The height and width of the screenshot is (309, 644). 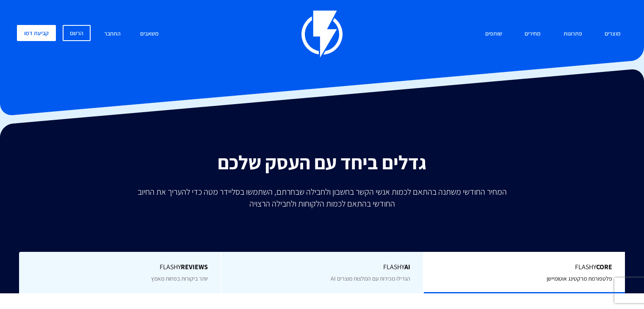 I want to click on a: שותפים, so click(x=494, y=34).